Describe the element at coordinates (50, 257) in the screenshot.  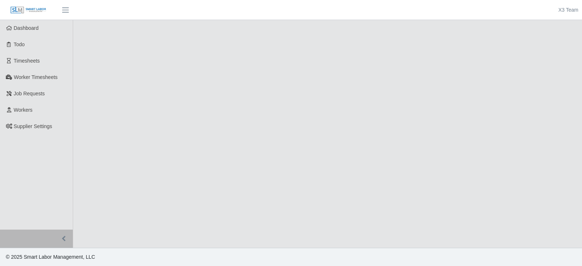
I see `span: © 2025 Smart Labor Management, LLC` at that location.